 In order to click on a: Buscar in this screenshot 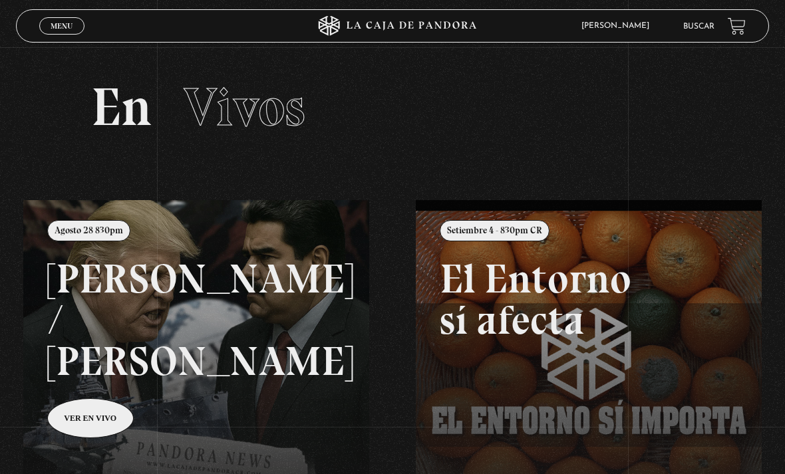, I will do `click(699, 27)`.